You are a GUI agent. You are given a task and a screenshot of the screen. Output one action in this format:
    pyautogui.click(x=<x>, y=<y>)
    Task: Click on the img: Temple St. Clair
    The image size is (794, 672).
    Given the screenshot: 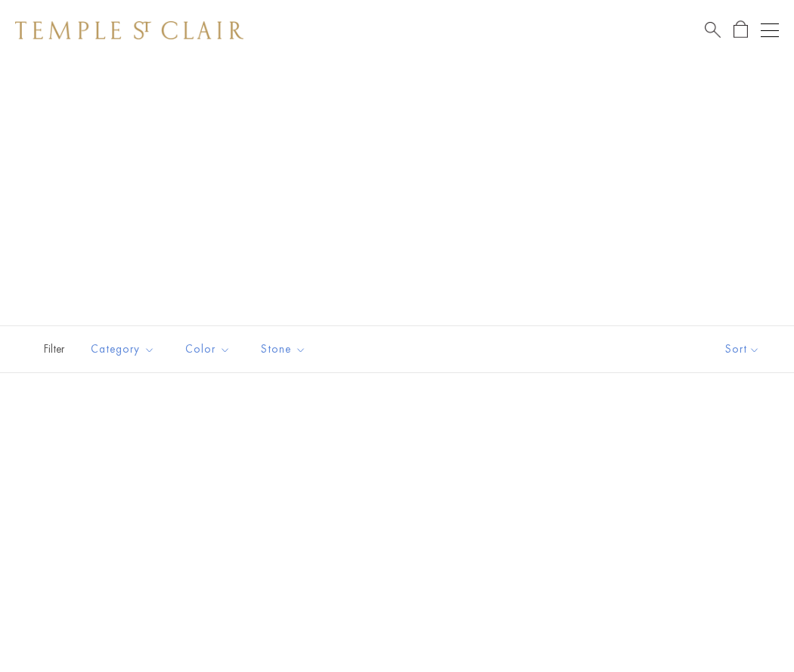 What is the action you would take?
    pyautogui.click(x=129, y=30)
    